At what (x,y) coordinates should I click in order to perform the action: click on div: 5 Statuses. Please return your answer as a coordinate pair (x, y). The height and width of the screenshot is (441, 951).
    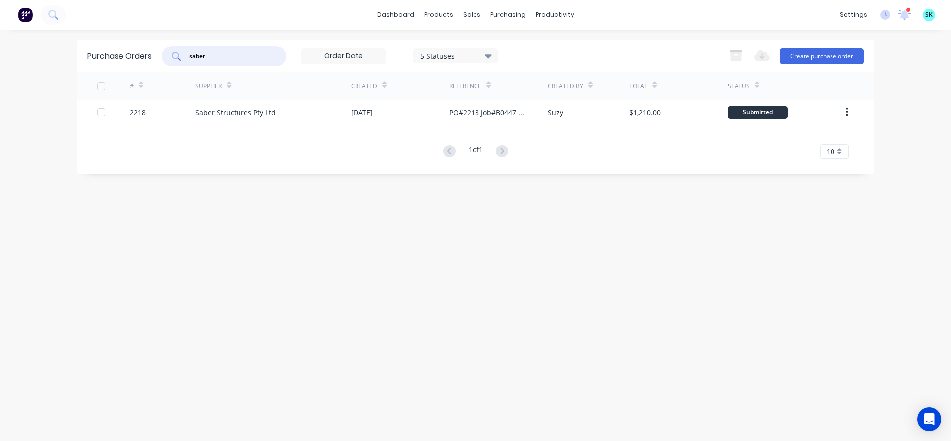
    Looking at the image, I should click on (456, 55).